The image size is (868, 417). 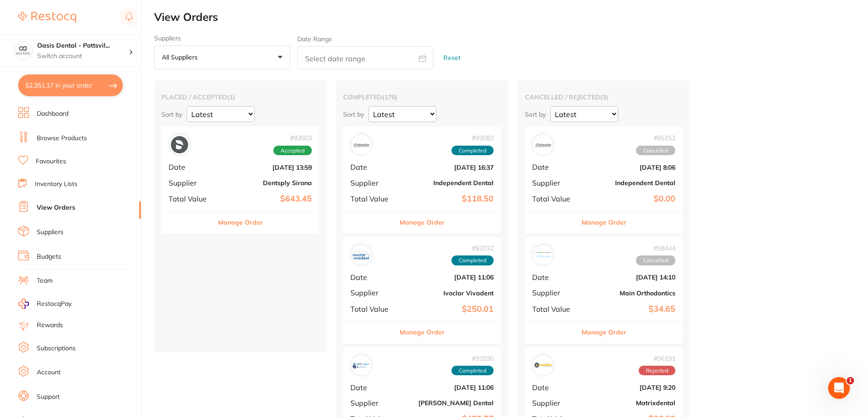 What do you see at coordinates (656, 248) in the screenshot?
I see `span: # 59444` at bounding box center [656, 248].